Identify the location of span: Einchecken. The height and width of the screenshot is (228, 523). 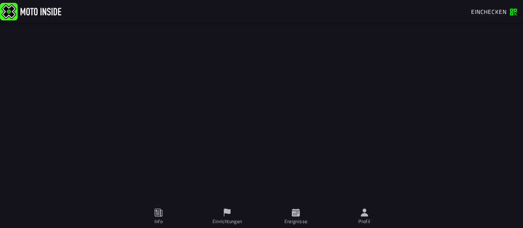
(489, 11).